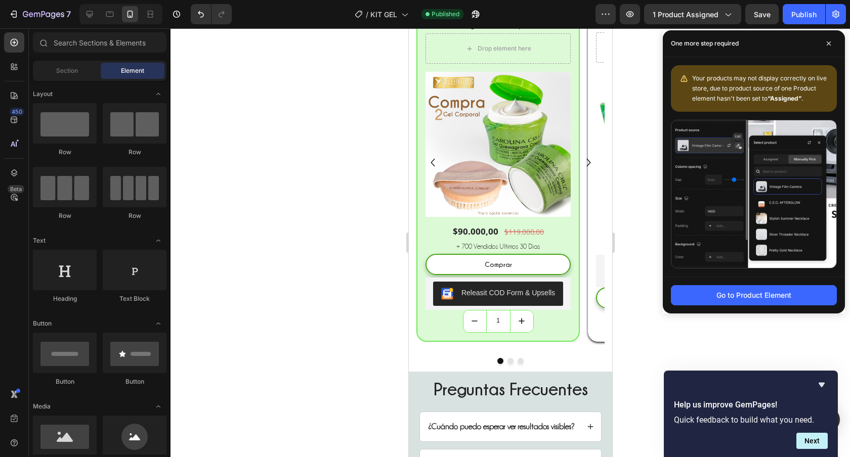 Image resolution: width=850 pixels, height=457 pixels. Describe the element at coordinates (67, 71) in the screenshot. I see `span: Section` at that location.